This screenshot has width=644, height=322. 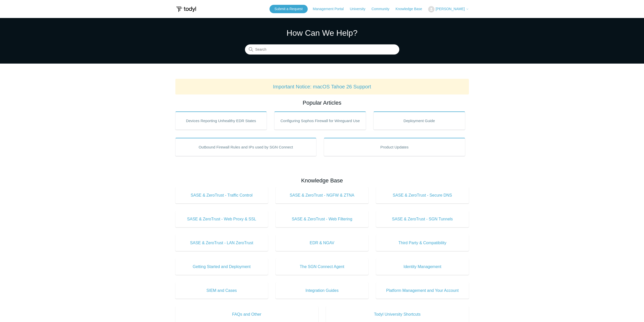 I want to click on span: SASE & ZeroTrust - Web Filtering, so click(x=322, y=219).